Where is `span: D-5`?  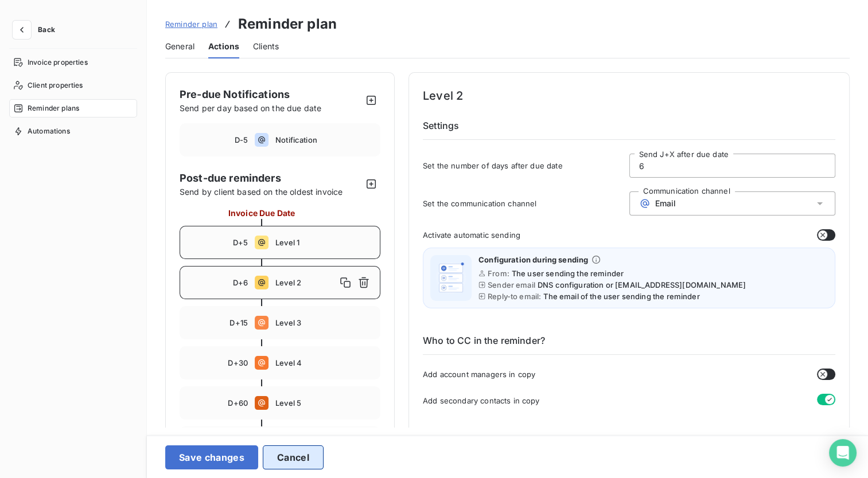 span: D-5 is located at coordinates (241, 140).